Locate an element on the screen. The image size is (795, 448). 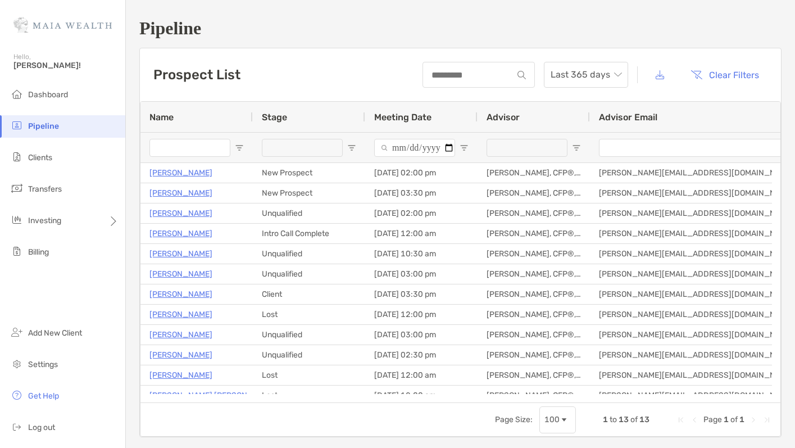
img: add_new_client icon is located at coordinates (17, 332).